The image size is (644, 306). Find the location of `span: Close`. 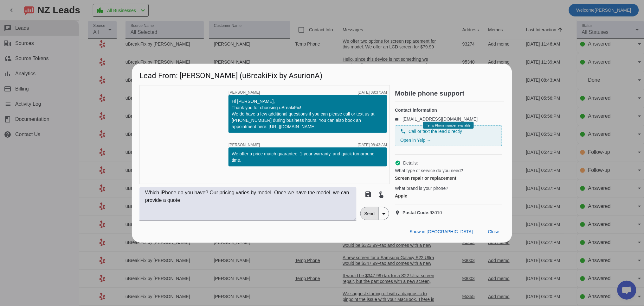

span: Close is located at coordinates (494, 232).